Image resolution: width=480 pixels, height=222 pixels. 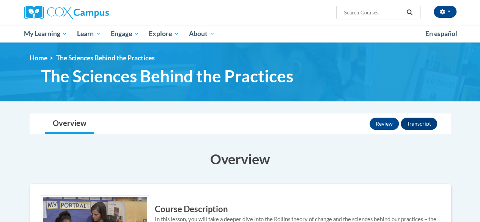 What do you see at coordinates (441, 33) in the screenshot?
I see `span: En español` at bounding box center [441, 33].